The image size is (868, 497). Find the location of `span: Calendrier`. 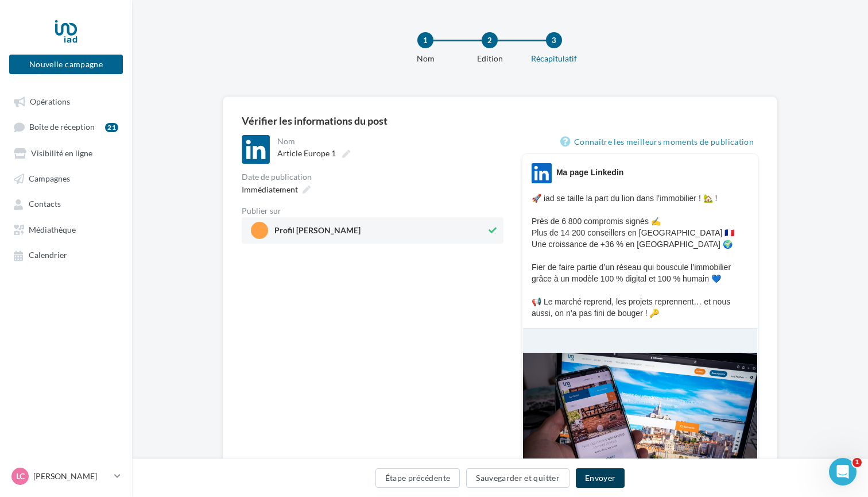

span: Calendrier is located at coordinates (48, 255).